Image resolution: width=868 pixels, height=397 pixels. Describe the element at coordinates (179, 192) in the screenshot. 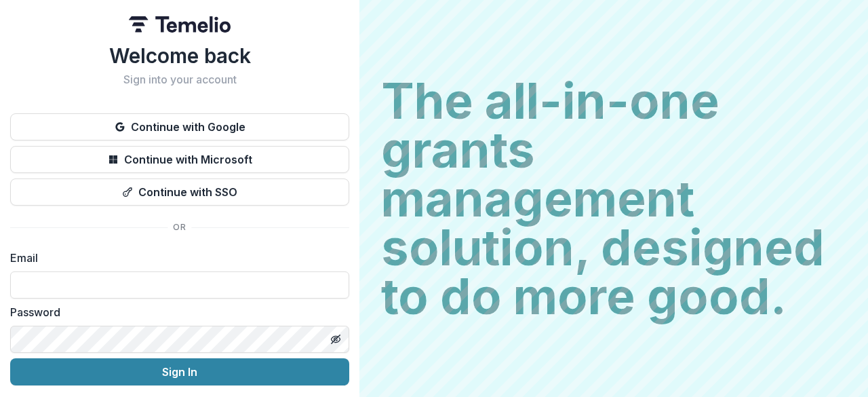

I see `button: Continue with SSO` at that location.